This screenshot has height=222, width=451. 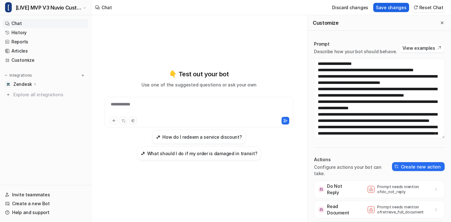 I want to click on p: Prompt, so click(x=355, y=44).